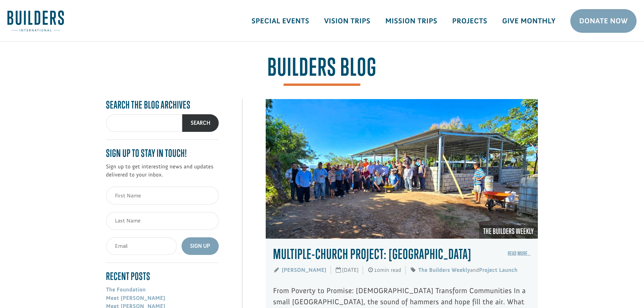 Image resolution: width=644 pixels, height=308 pixels. What do you see at coordinates (470, 21) in the screenshot?
I see `a: Projects` at bounding box center [470, 21].